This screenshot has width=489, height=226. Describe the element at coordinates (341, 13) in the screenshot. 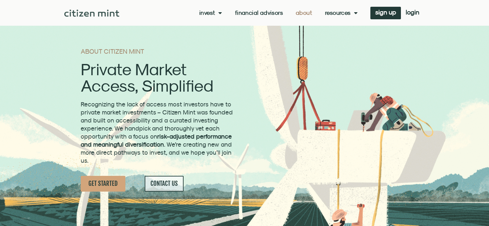

I see `a: Resources` at that location.